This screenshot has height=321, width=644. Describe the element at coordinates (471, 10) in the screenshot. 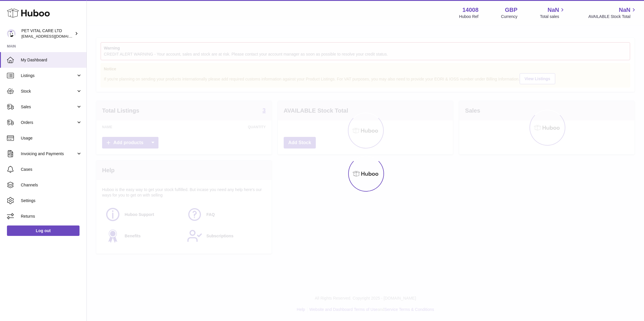

I see `strong: 14008` at that location.